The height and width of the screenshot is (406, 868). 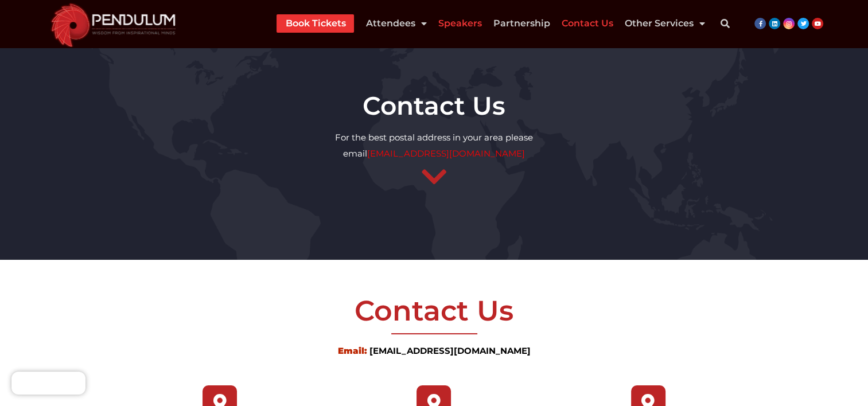 I want to click on a: Attendees, so click(x=396, y=23).